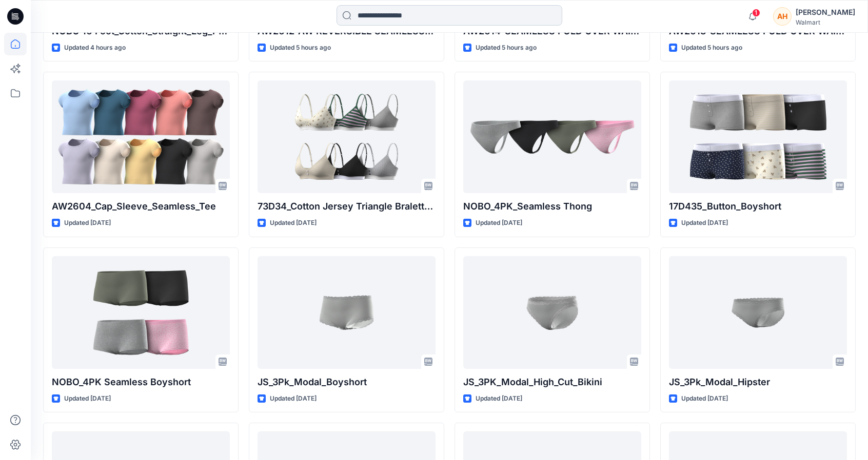 Image resolution: width=868 pixels, height=460 pixels. I want to click on p: JS_3Pk_Modal_Boyshort, so click(346, 382).